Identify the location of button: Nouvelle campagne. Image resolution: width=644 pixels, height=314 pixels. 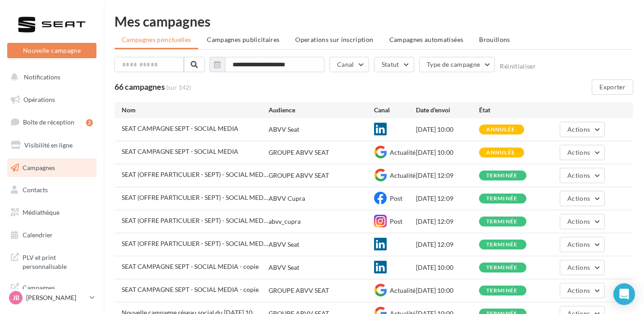
(52, 50).